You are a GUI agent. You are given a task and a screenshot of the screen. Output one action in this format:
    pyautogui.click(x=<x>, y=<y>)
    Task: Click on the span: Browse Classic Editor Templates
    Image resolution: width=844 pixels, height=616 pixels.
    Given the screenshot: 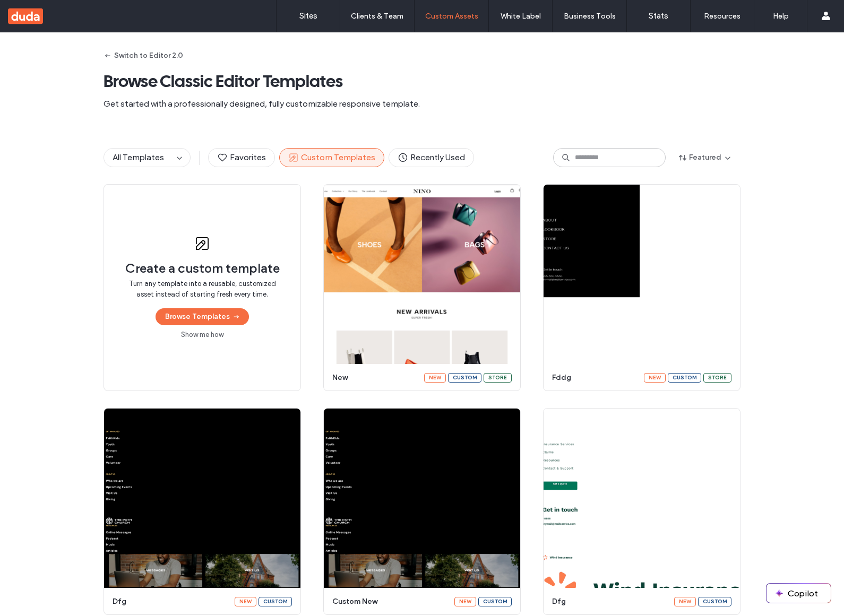 What is the action you would take?
    pyautogui.click(x=422, y=81)
    